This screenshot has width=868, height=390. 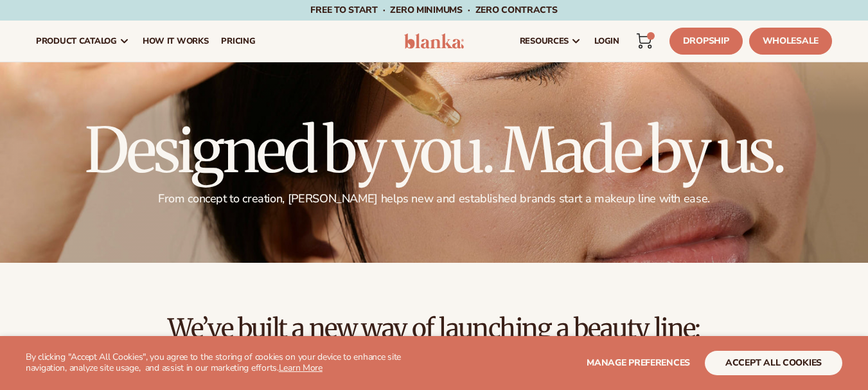 What do you see at coordinates (175, 41) in the screenshot?
I see `span: How It Works` at bounding box center [175, 41].